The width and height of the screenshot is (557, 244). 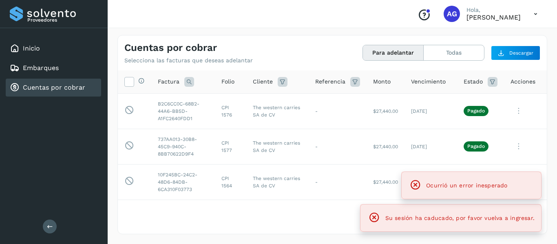 What do you see at coordinates (54, 87) in the screenshot?
I see `a: Cuentas por cobrar` at bounding box center [54, 87].